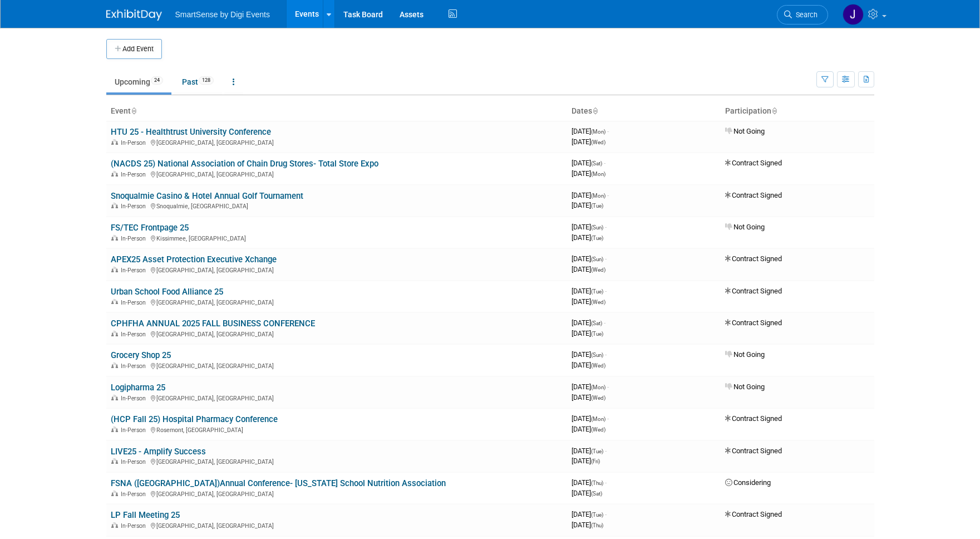  What do you see at coordinates (139, 82) in the screenshot?
I see `a: Upcoming24` at bounding box center [139, 82].